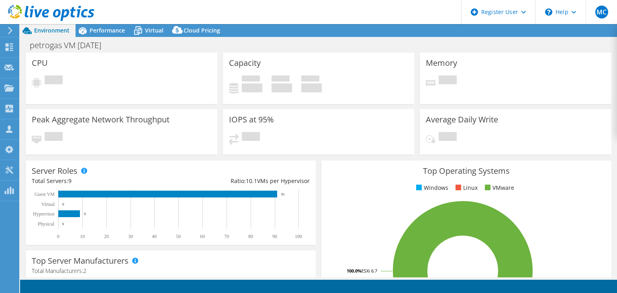  Describe the element at coordinates (154, 237) in the screenshot. I see `text: 40` at that location.